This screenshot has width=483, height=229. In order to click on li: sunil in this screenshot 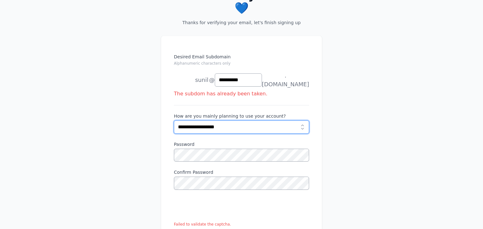, I will do `click(191, 80)`.